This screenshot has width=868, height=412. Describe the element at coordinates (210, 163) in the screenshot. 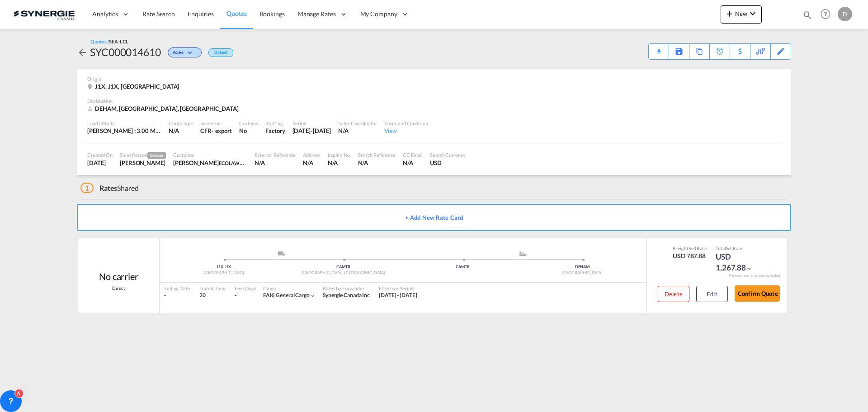

I see `div: Lauriane Beauchamp` at that location.